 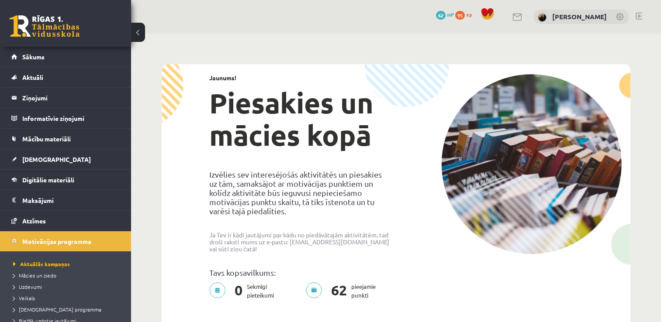 What do you see at coordinates (48, 180) in the screenshot?
I see `span: Digitālie materiāli` at bounding box center [48, 180].